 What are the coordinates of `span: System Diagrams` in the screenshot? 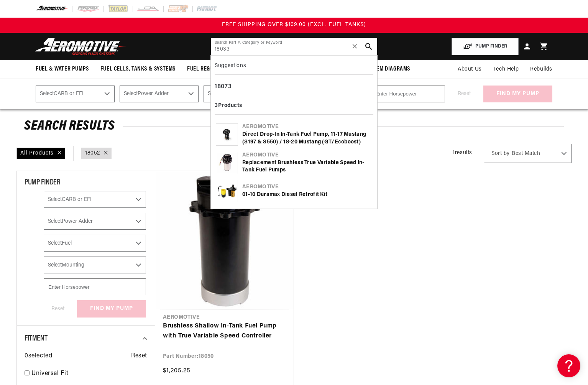 It's located at (387, 69).